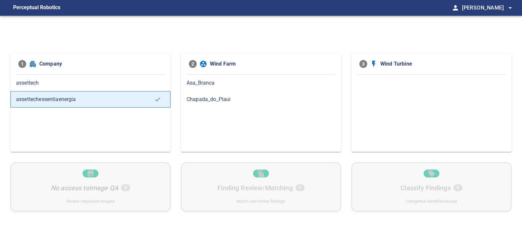  What do you see at coordinates (271, 64) in the screenshot?
I see `span: Wind Farm` at bounding box center [271, 64].